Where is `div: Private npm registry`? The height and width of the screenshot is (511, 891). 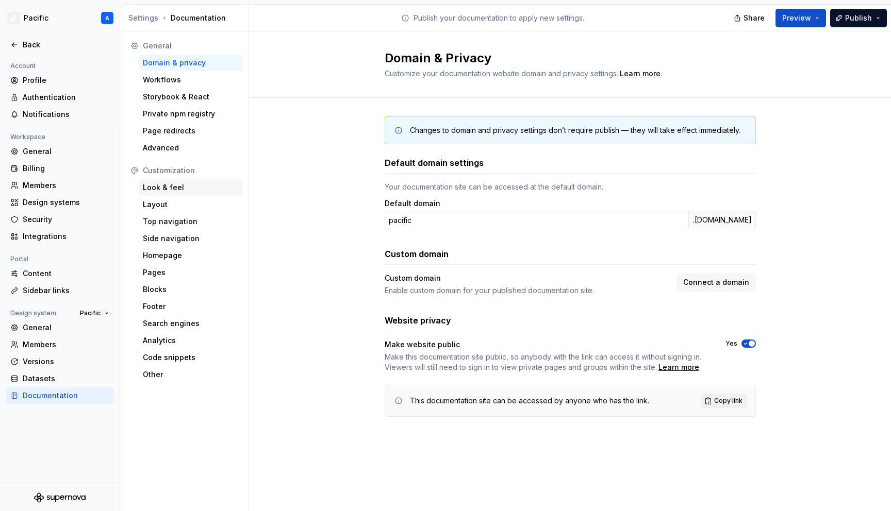 div: Private npm registry is located at coordinates (190, 114).